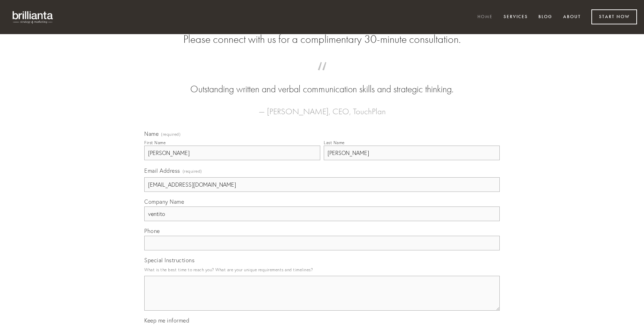 The image size is (644, 327). I want to click on span: Name, so click(151, 134).